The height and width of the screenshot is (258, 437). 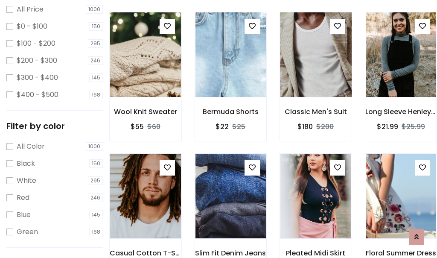 I want to click on label: Red, so click(x=23, y=198).